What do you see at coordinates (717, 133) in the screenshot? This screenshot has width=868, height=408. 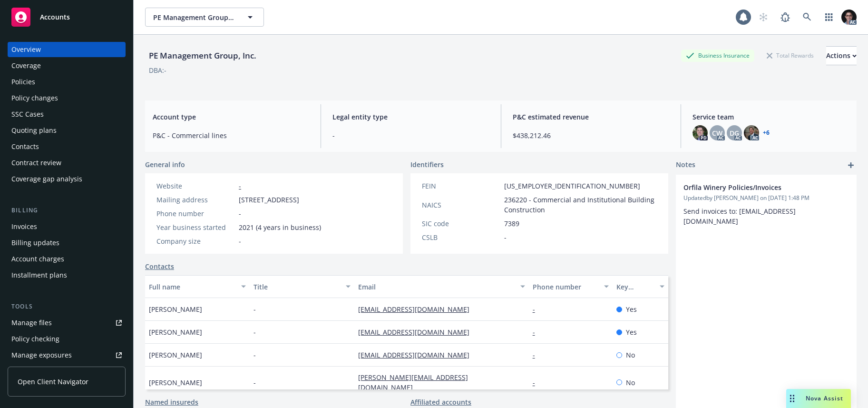 I see `span: CW` at bounding box center [717, 133].